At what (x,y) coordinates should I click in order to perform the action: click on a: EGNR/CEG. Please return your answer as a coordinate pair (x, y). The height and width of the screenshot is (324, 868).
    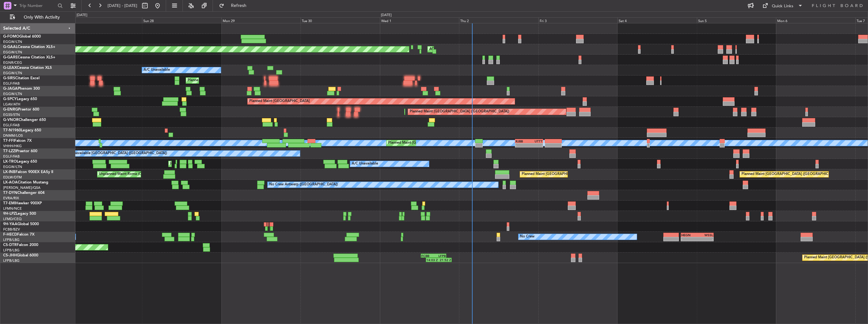
    Looking at the image, I should click on (13, 62).